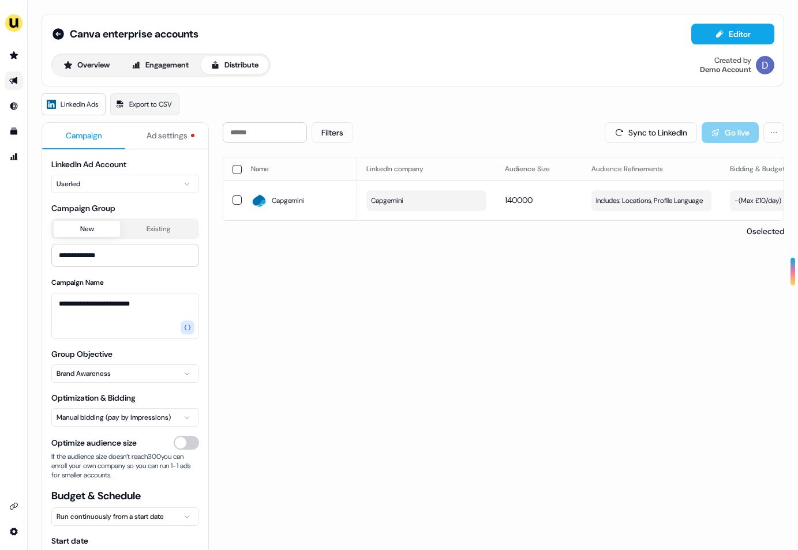 The width and height of the screenshot is (798, 550). What do you see at coordinates (758, 201) in the screenshot?
I see `div: - ( Max £10/day )` at bounding box center [758, 201].